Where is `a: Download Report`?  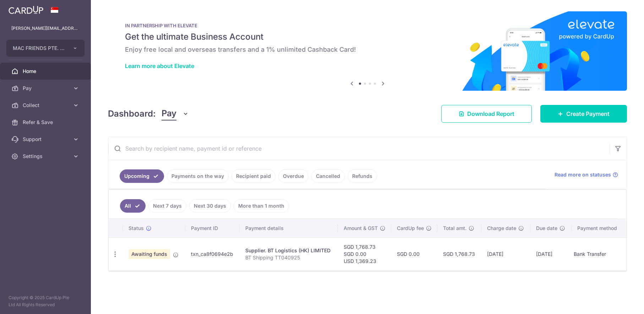 a: Download Report is located at coordinates (486, 114).